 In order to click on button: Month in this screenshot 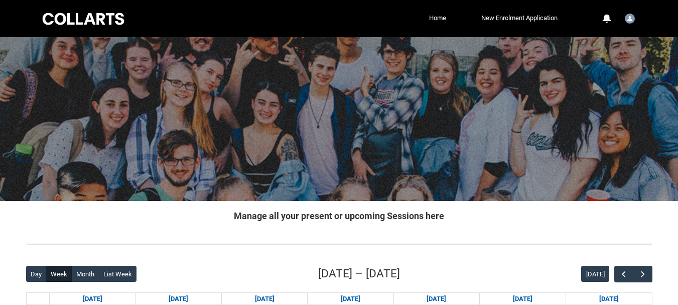, I will do `click(85, 274)`.